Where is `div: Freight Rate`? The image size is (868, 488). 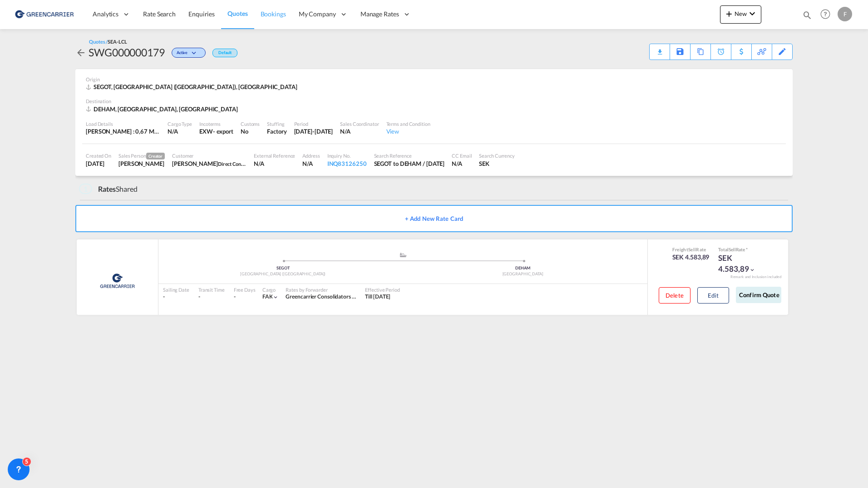
div: Freight Rate is located at coordinates (691, 249).